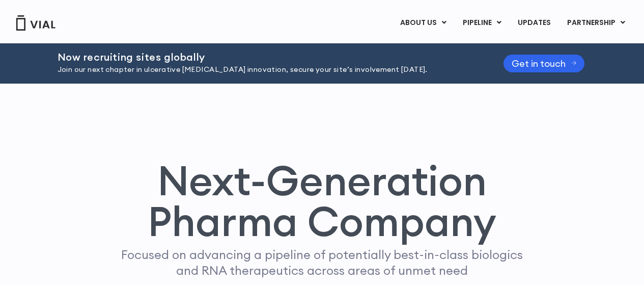  Describe the element at coordinates (268, 57) in the screenshot. I see `h2: Now recruiting sites globally` at that location.